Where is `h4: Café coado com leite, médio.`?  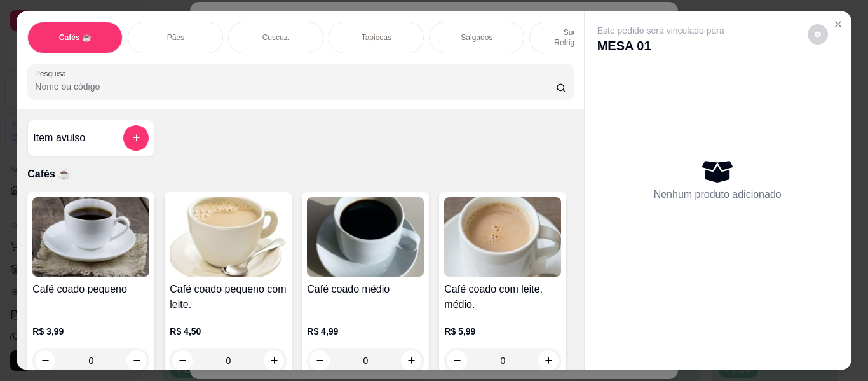 h4: Café coado com leite, médio. is located at coordinates (503, 297).